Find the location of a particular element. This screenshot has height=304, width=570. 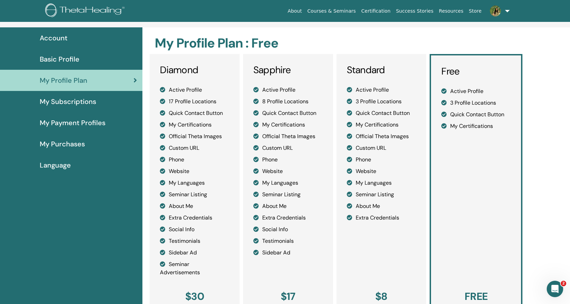

h3: Standard is located at coordinates (381, 70).